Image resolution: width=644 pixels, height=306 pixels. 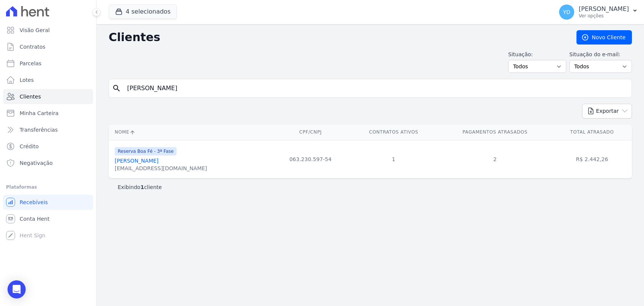 I want to click on th: Nome, so click(x=190, y=132).